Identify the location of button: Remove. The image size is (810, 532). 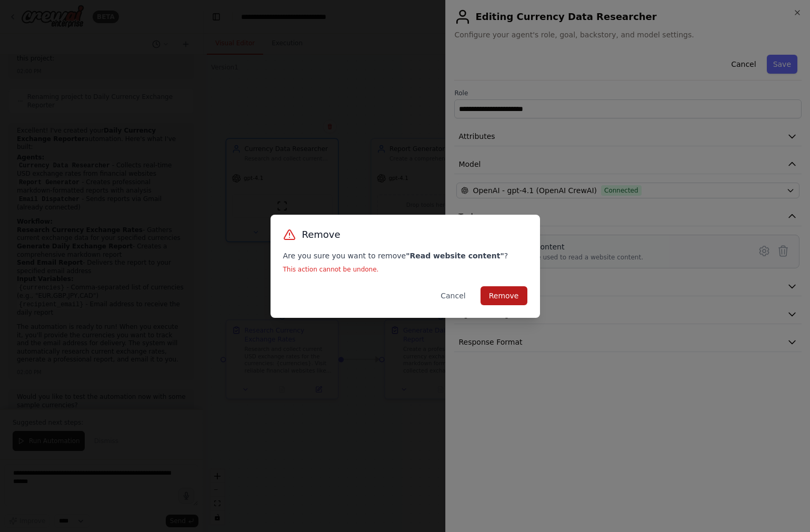
(504, 296).